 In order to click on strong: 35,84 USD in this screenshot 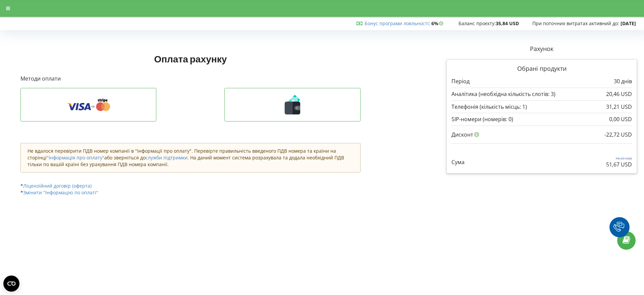, I will do `click(507, 23)`.